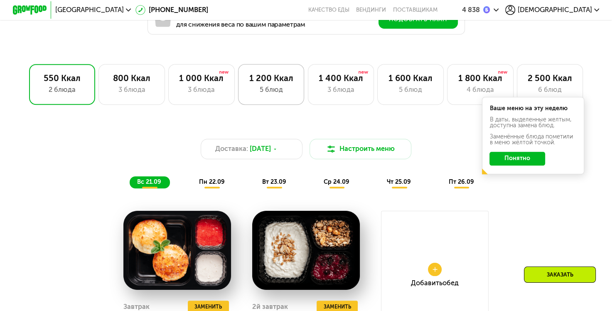 The width and height of the screenshot is (612, 311). Describe the element at coordinates (532, 123) in the screenshot. I see `div: В даты, выделенные желтым, доступна замена блюд.` at that location.